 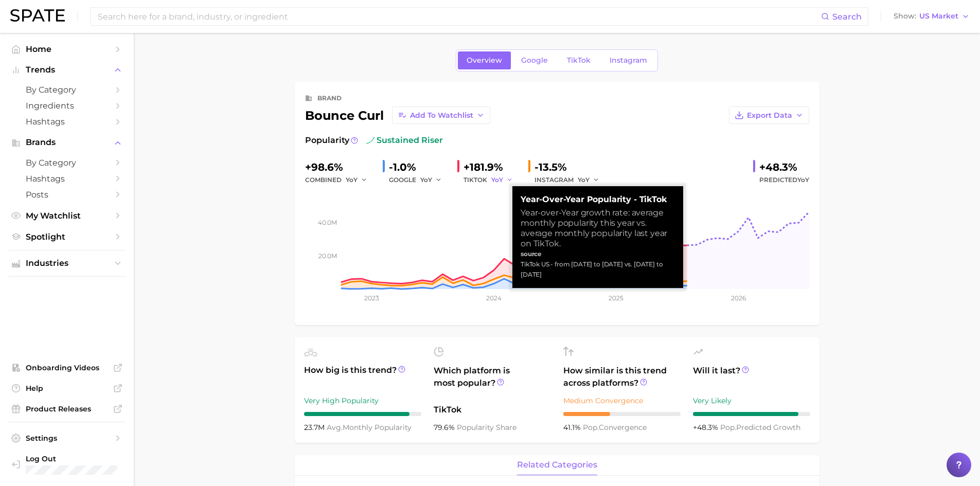 I want to click on button: Brands, so click(x=67, y=142).